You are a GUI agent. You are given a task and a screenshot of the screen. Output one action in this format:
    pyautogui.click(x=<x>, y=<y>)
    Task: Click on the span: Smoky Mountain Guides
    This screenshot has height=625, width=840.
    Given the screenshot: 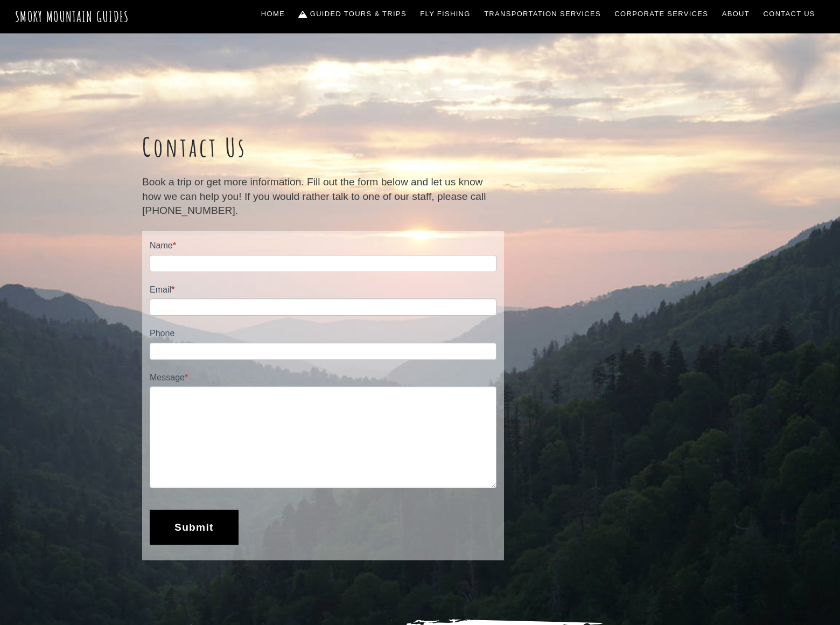 What is the action you would take?
    pyautogui.click(x=72, y=16)
    